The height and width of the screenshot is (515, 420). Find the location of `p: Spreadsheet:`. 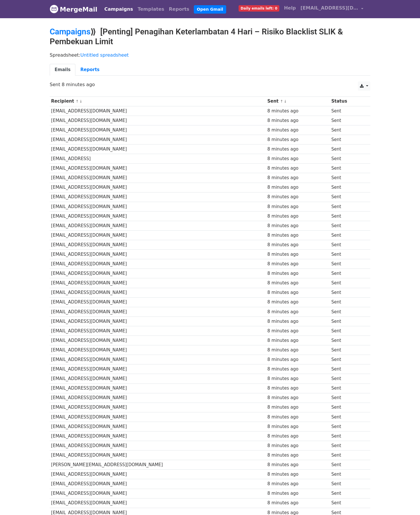

p: Spreadsheet: is located at coordinates (210, 55).